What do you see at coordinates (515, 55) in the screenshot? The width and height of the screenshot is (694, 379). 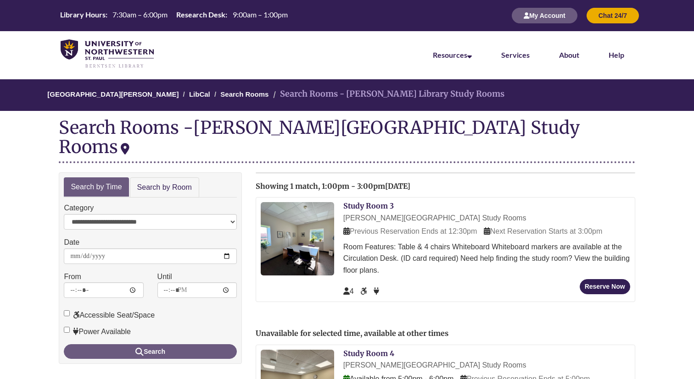 I see `a: Services` at bounding box center [515, 55].